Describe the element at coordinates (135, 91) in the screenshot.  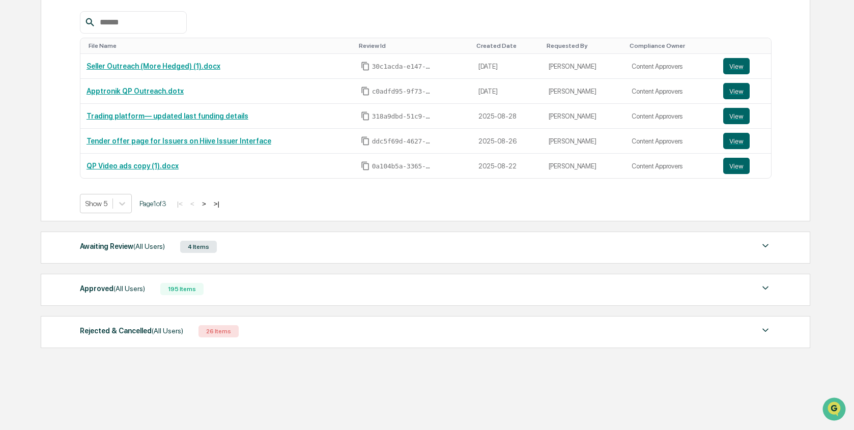
I see `a: Apptronik QP Outreach.dotx` at that location.